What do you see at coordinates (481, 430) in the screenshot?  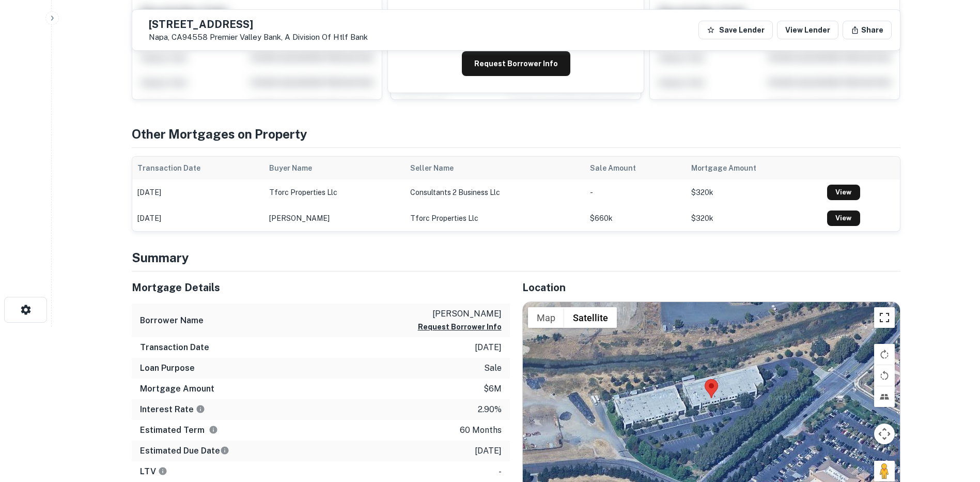 I see `p: 60 months` at bounding box center [481, 430].